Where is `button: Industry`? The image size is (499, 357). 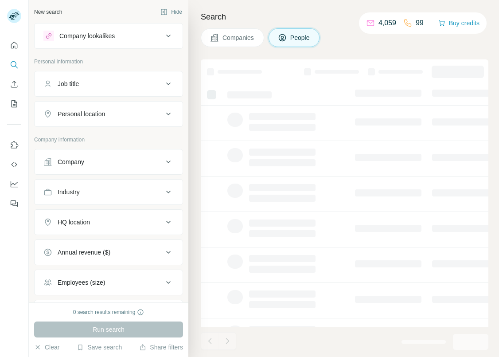
button: Industry is located at coordinates (109, 192).